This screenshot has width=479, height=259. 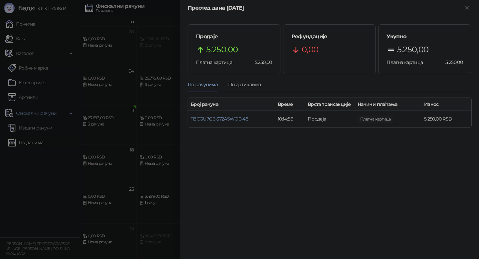 I want to click on button: Close, so click(x=467, y=8).